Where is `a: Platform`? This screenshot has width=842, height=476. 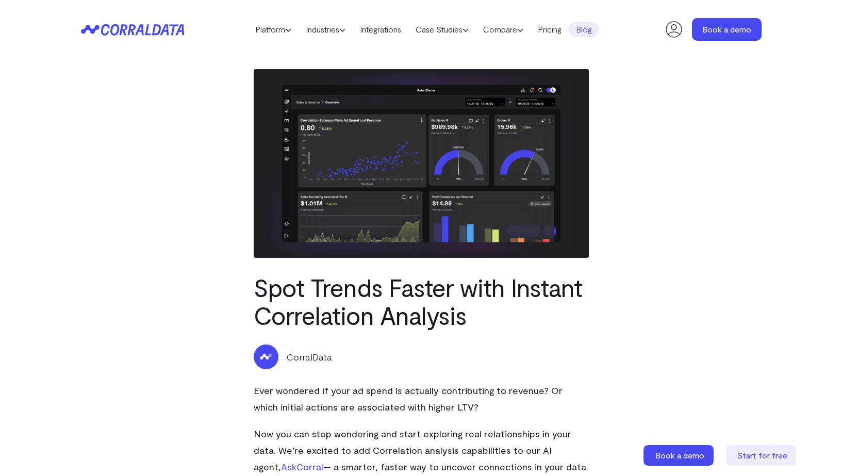
a: Platform is located at coordinates (273, 29).